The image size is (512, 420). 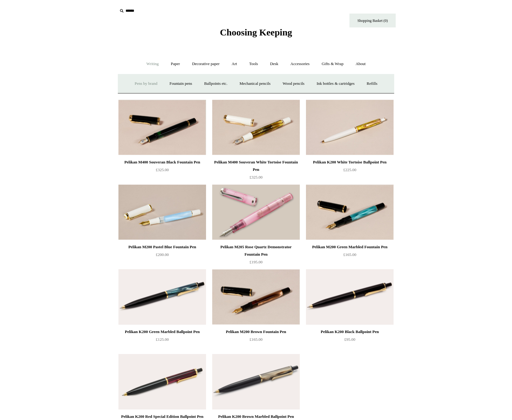 What do you see at coordinates (256, 297) in the screenshot?
I see `img: Pelikan M200 Brown Fountain Pen` at bounding box center [256, 297].